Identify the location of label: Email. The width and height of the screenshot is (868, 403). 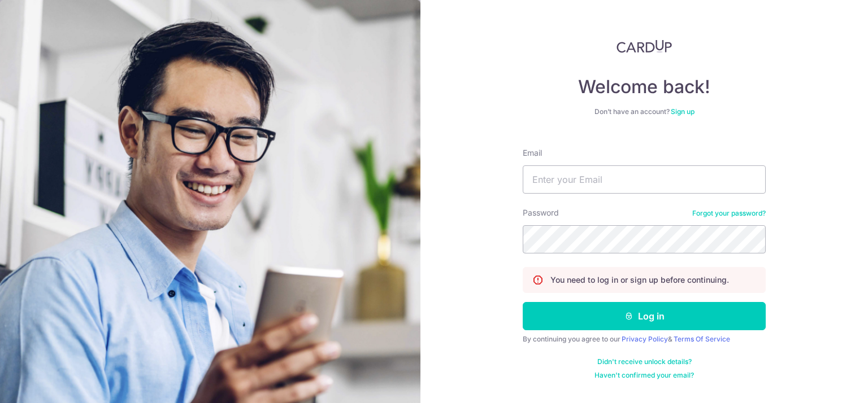
(532, 153).